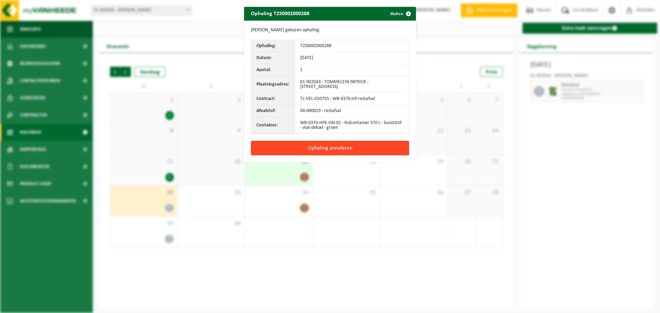 The height and width of the screenshot is (313, 660). I want to click on td: T250002000288, so click(351, 46).